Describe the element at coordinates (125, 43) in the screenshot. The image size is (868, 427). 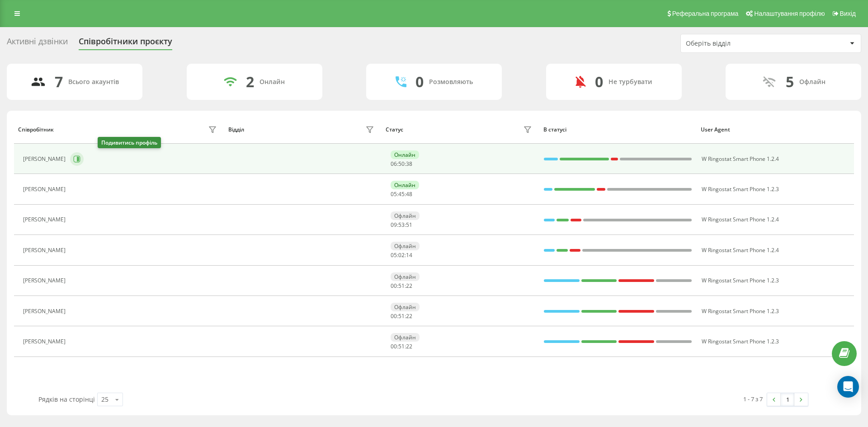
I see `div: Співробітники проєкту` at that location.